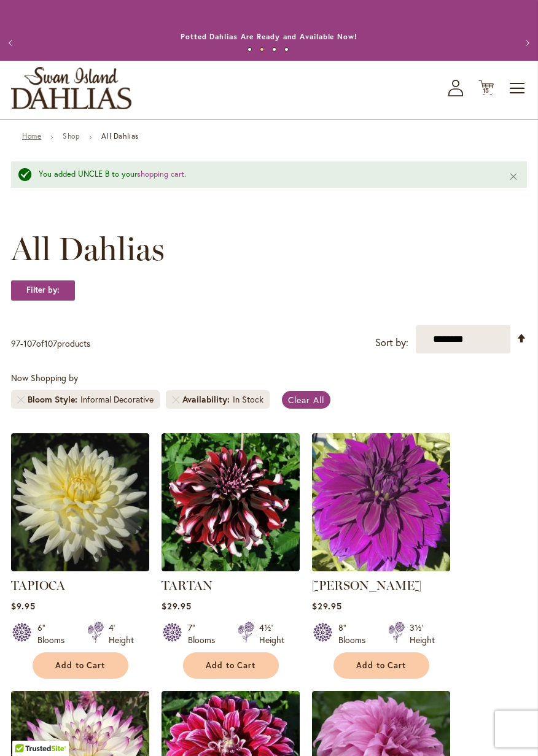 This screenshot has width=538, height=756. I want to click on div: 4' Height, so click(121, 634).